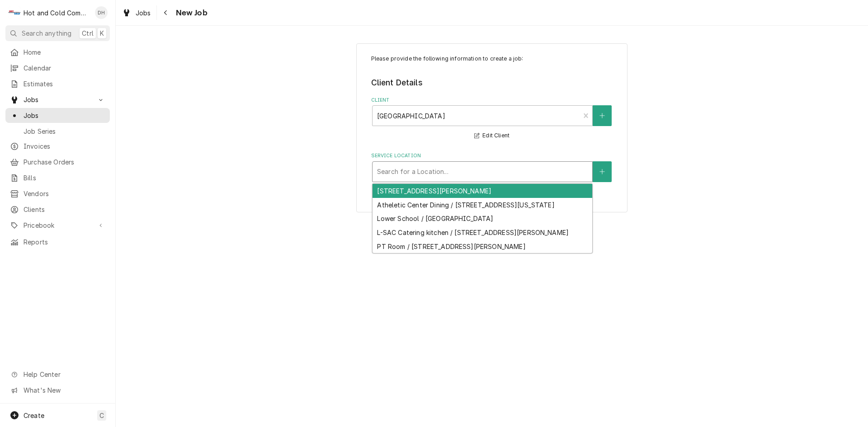 The image size is (868, 427). What do you see at coordinates (14, 12) in the screenshot?
I see `div: H` at bounding box center [14, 12].